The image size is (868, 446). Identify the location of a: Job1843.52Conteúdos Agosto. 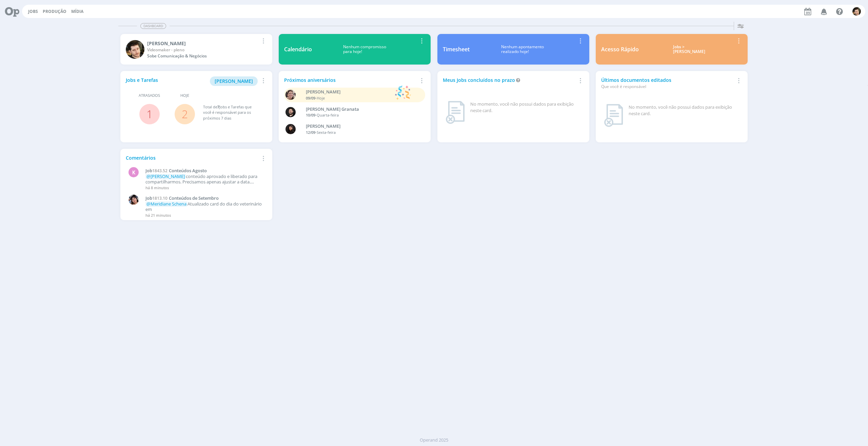
(204, 171).